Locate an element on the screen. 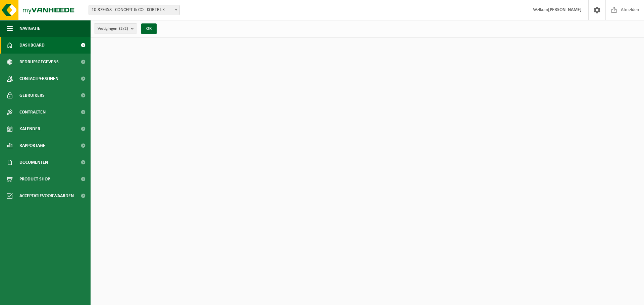 The height and width of the screenshot is (305, 644). count: (2/2) is located at coordinates (123, 28).